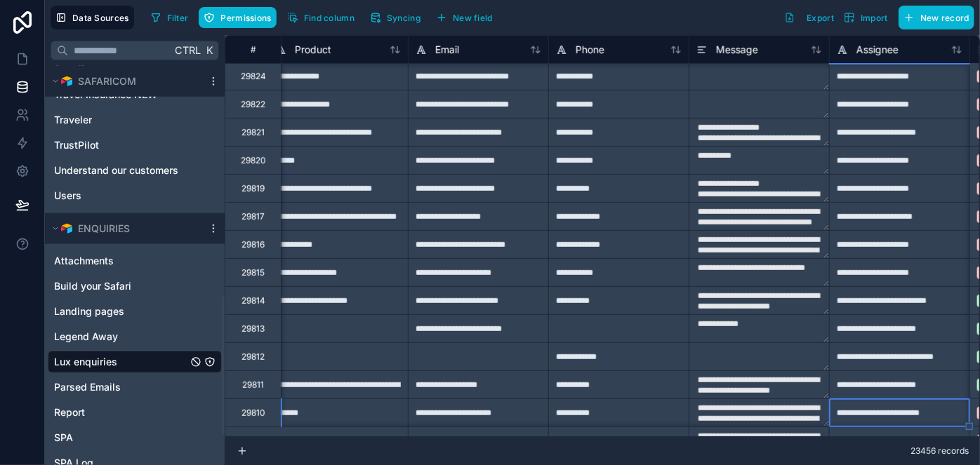  Describe the element at coordinates (121, 145) in the screenshot. I see `a: TrustPilot` at that location.